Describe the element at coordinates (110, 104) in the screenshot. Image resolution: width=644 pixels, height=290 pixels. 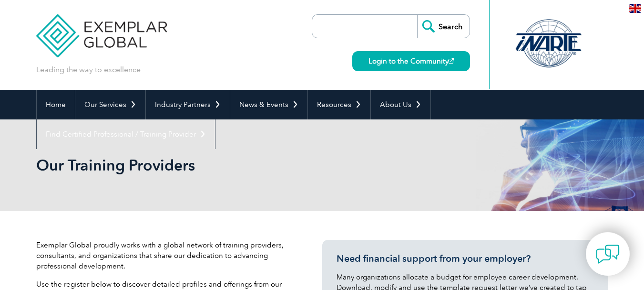
I see `a: Our Services` at that location.